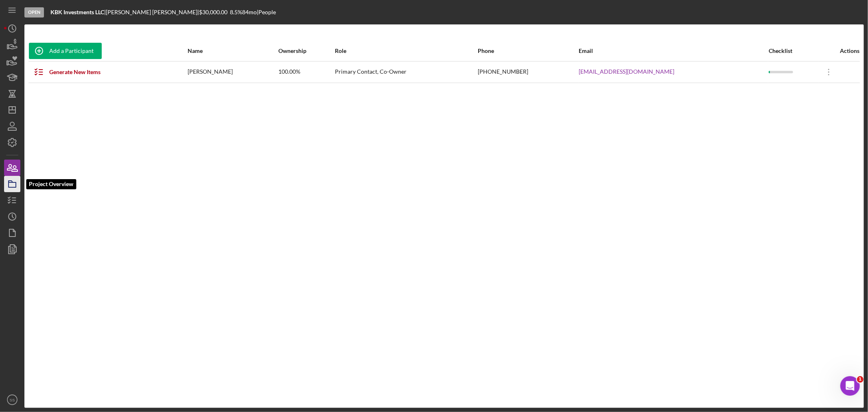 The image size is (868, 412). I want to click on div: 100.00%, so click(307, 72).